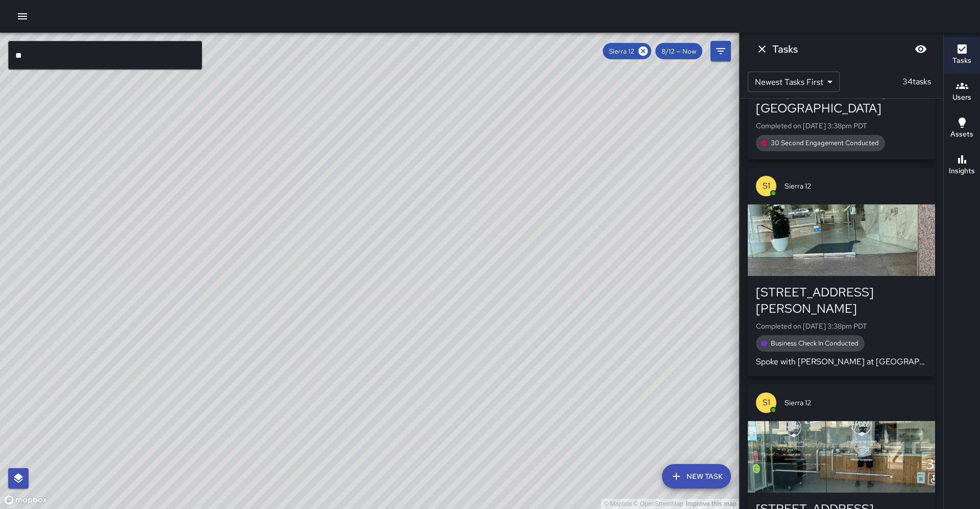  What do you see at coordinates (762, 49) in the screenshot?
I see `button: Dismiss` at bounding box center [762, 49].